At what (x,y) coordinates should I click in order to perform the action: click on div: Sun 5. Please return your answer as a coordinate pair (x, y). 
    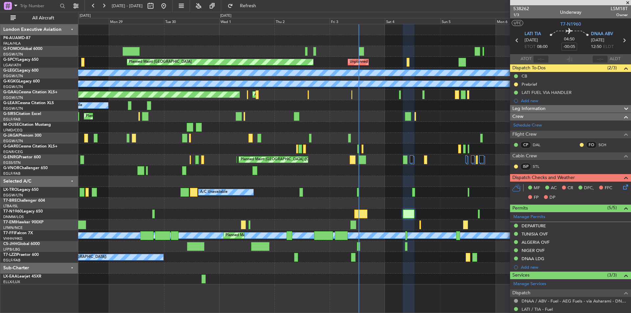
    Looking at the image, I should click on (468, 21).